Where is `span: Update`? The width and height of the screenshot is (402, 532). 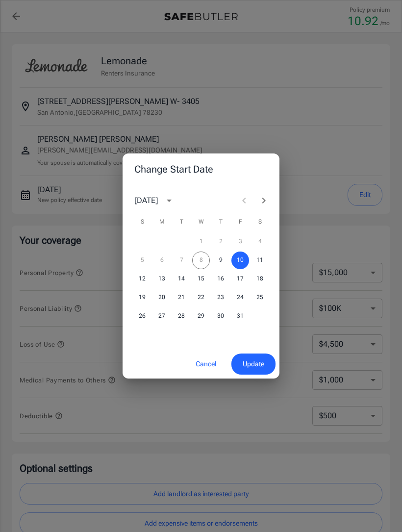 span: Update is located at coordinates (253, 364).